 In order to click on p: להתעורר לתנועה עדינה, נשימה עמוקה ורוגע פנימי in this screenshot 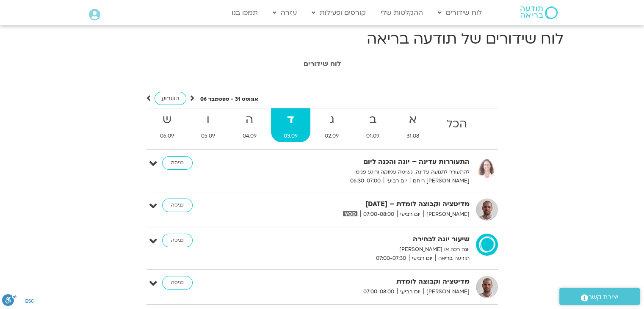, I will do `click(366, 172)`.